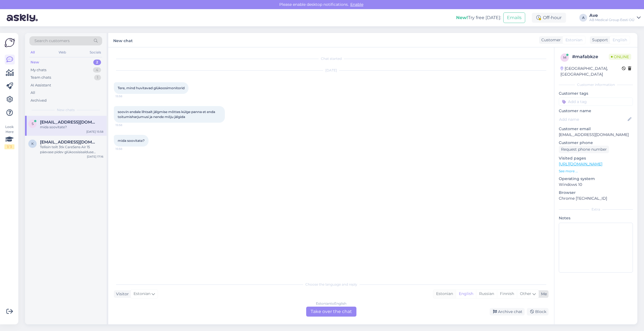 The width and height of the screenshot is (644, 331). What do you see at coordinates (595, 210) in the screenshot?
I see `div: Extra` at bounding box center [595, 210].